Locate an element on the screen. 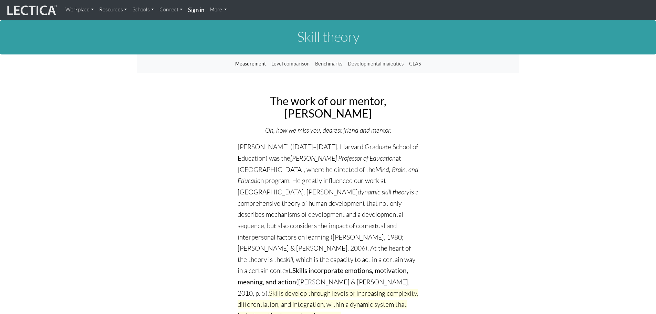 The image size is (656, 314). h1: Skill theory is located at coordinates (328, 37).